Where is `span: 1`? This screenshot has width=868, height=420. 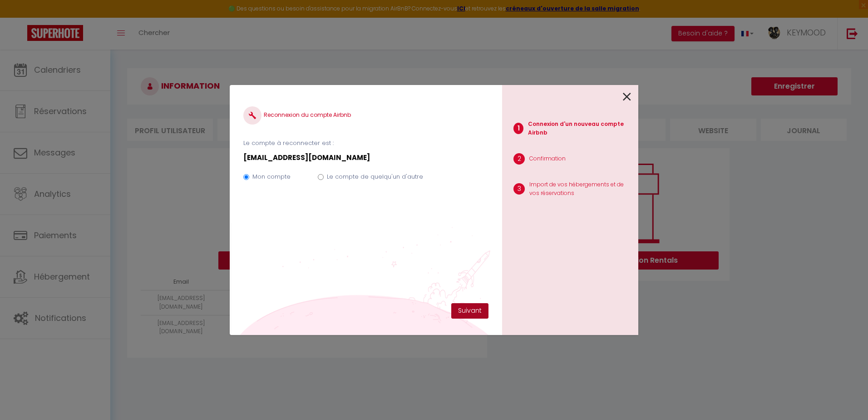
span: 1 is located at coordinates (519, 128).